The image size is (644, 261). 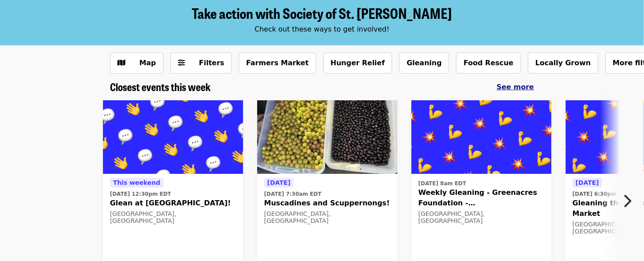 What do you see at coordinates (277, 63) in the screenshot?
I see `button: Farmers Market` at bounding box center [277, 63].